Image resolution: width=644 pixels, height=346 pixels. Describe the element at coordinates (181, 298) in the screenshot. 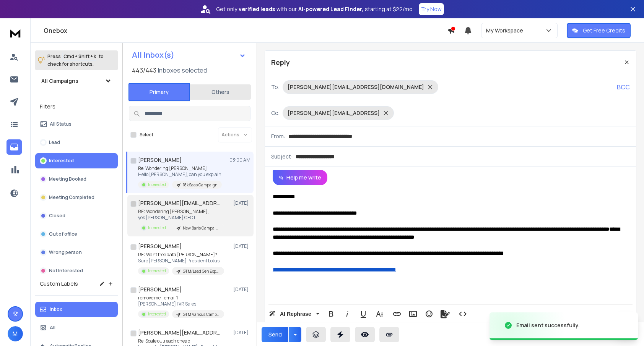

I see `p: remove me - email 1` at that location.